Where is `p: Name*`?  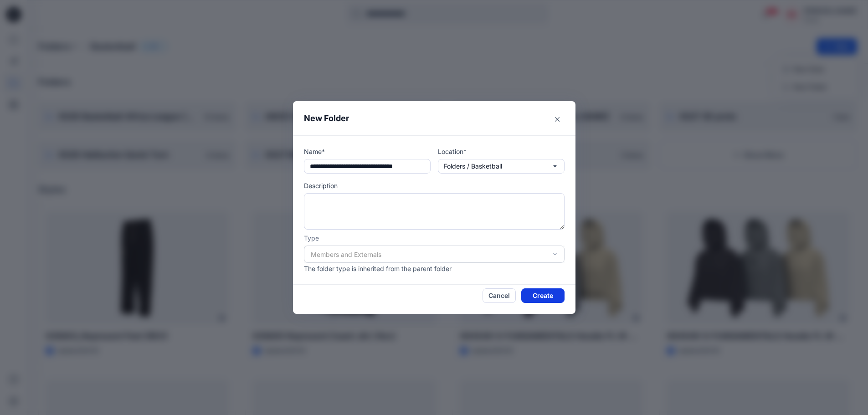
p: Name* is located at coordinates (367, 151).